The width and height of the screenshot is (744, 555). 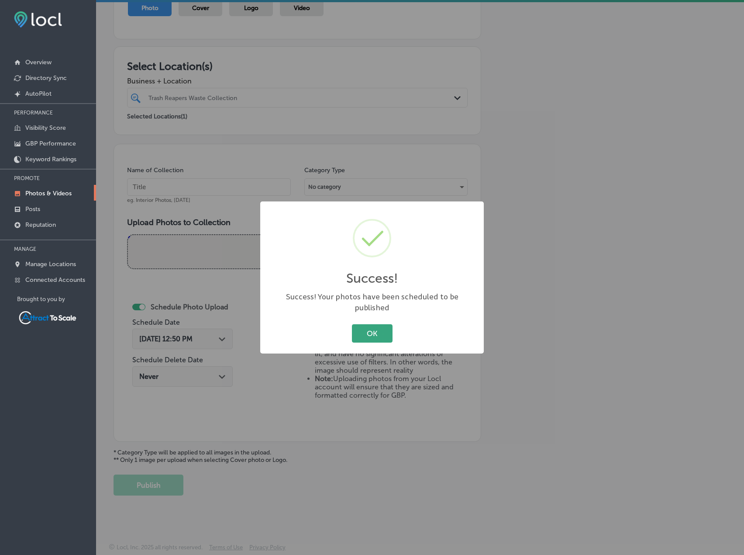 What do you see at coordinates (48, 318) in the screenshot?
I see `img: Attract To Scale` at bounding box center [48, 318].